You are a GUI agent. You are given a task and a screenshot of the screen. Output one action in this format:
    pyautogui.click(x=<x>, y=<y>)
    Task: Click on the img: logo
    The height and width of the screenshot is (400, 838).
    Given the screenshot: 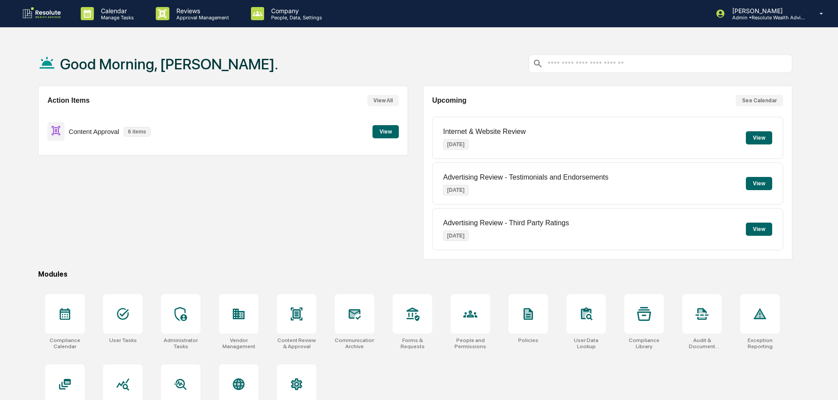 What is the action you would take?
    pyautogui.click(x=42, y=14)
    